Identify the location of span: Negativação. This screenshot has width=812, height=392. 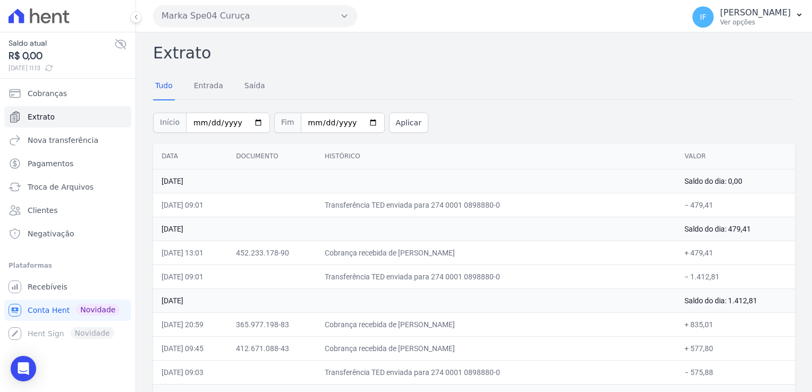
(51, 234).